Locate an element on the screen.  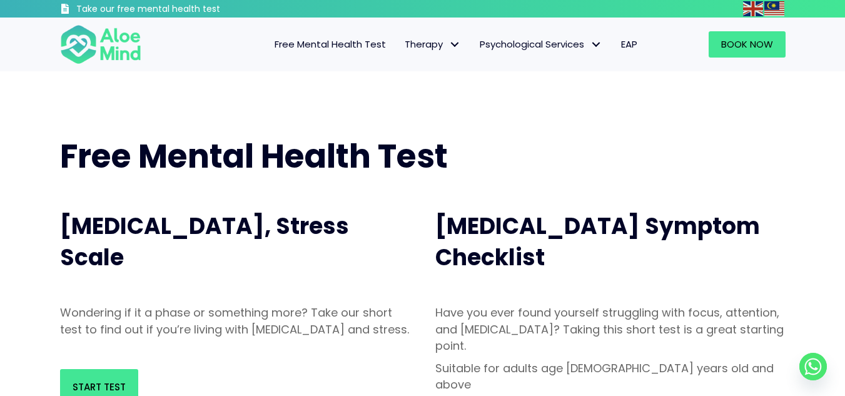
a: Free Mental Health Test is located at coordinates (330, 44).